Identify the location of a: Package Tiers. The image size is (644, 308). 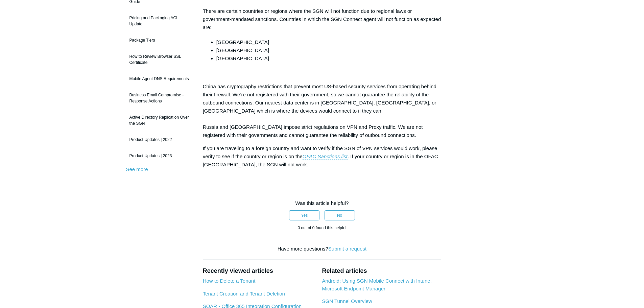
(159, 40).